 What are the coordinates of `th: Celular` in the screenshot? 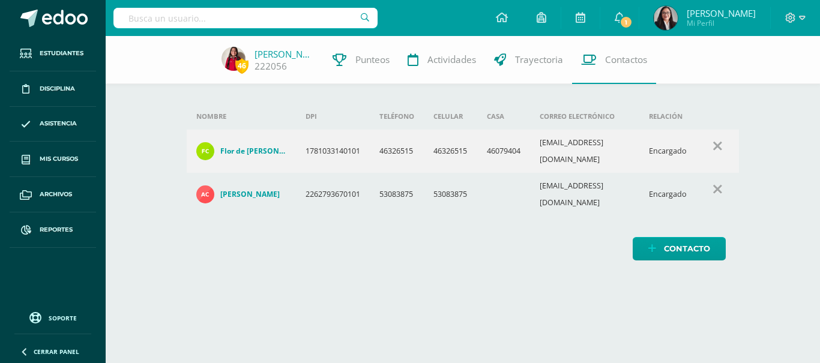 It's located at (450, 116).